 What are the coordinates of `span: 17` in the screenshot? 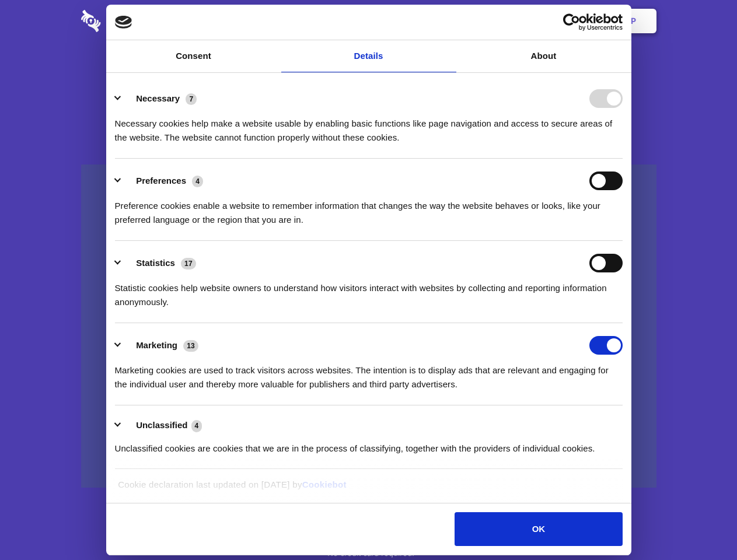 It's located at (188, 264).